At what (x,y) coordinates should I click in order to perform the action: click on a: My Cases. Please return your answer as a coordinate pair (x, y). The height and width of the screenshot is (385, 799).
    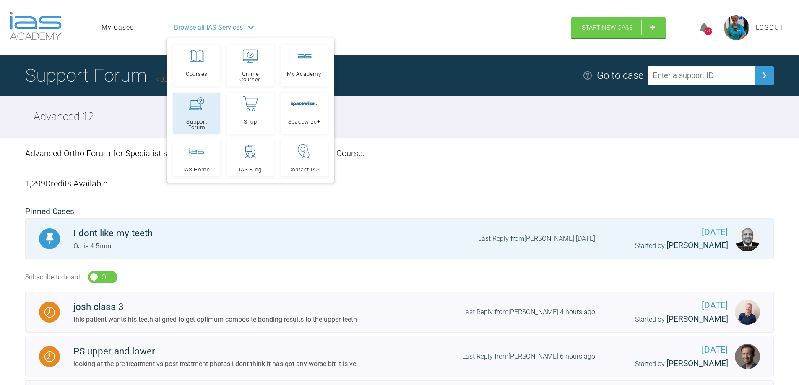
    Looking at the image, I should click on (117, 28).